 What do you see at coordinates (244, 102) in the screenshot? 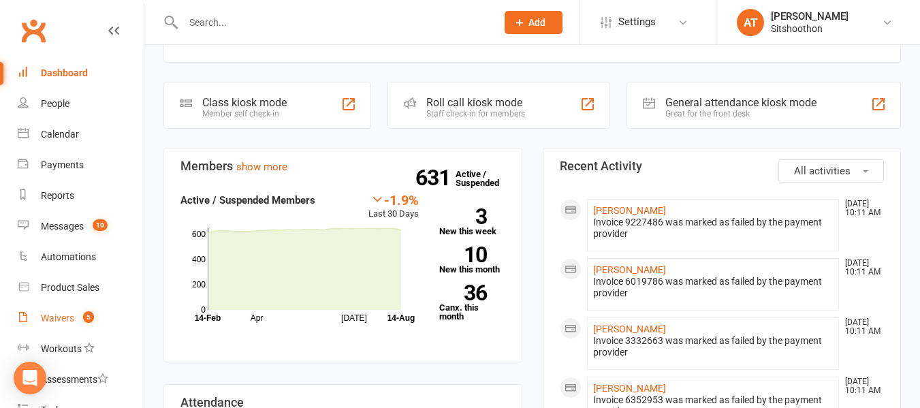
I see `div: Class kiosk mode` at bounding box center [244, 102].